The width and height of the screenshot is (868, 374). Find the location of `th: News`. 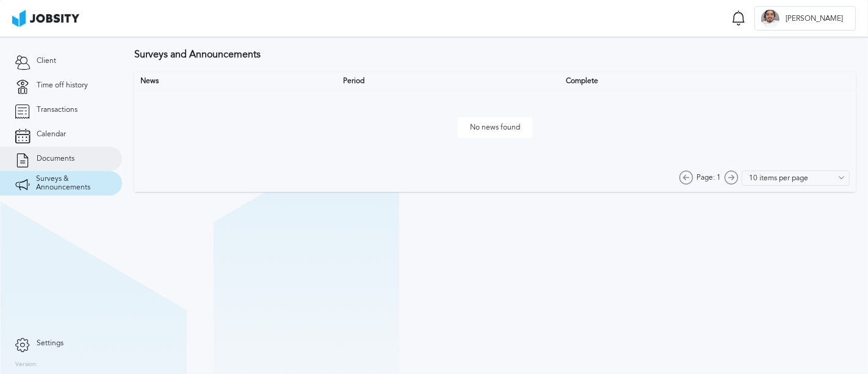

th: News is located at coordinates (236, 81).